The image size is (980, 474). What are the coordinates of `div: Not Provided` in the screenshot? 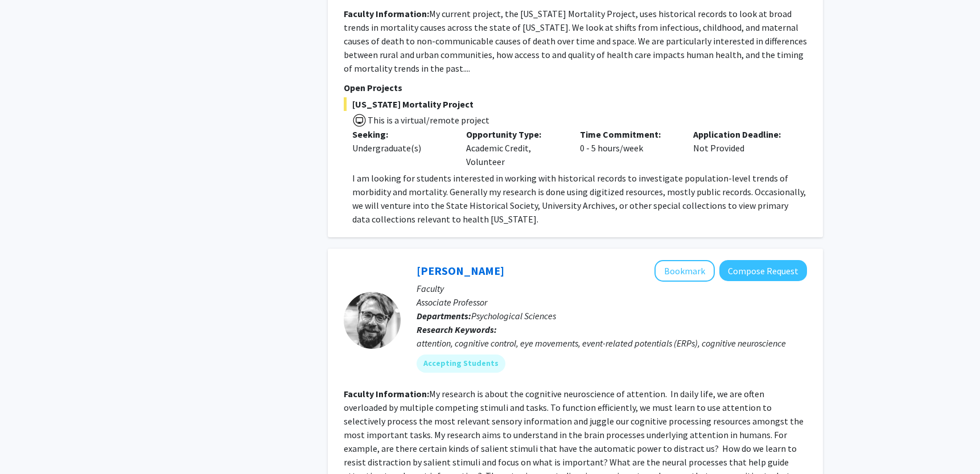 It's located at (741, 148).